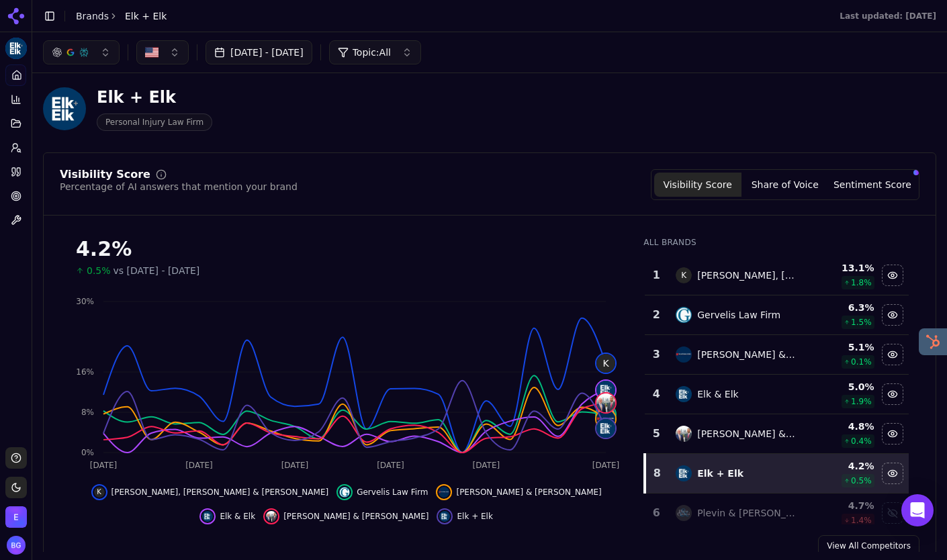 The height and width of the screenshot is (560, 947). Describe the element at coordinates (371, 52) in the screenshot. I see `span: Topic: All` at that location.